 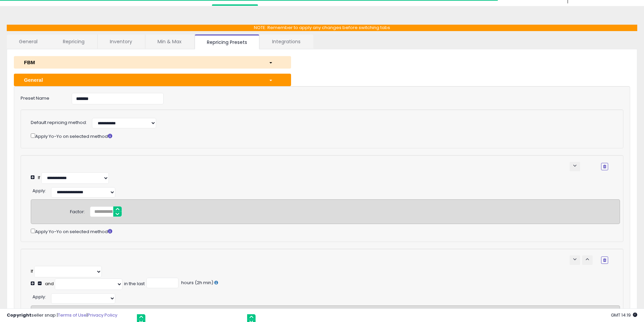 I want to click on a: Min & Max, so click(x=169, y=41).